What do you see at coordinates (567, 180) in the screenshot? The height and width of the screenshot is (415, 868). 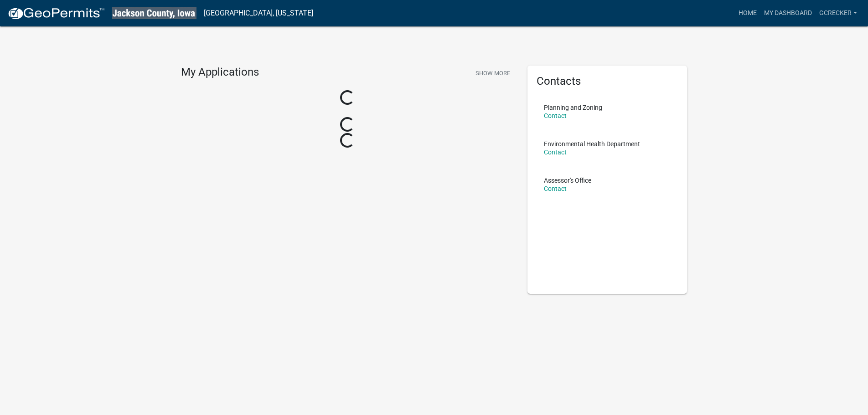 I see `p: Assessor's Office` at bounding box center [567, 180].